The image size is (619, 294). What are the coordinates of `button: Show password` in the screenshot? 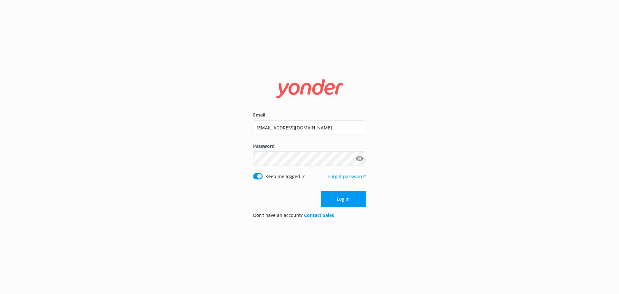 It's located at (359, 159).